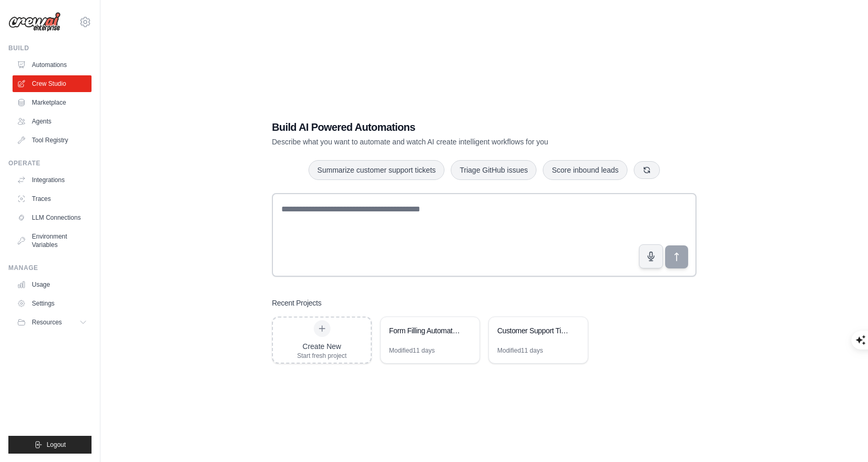  I want to click on h3: Recent Projects, so click(297, 303).